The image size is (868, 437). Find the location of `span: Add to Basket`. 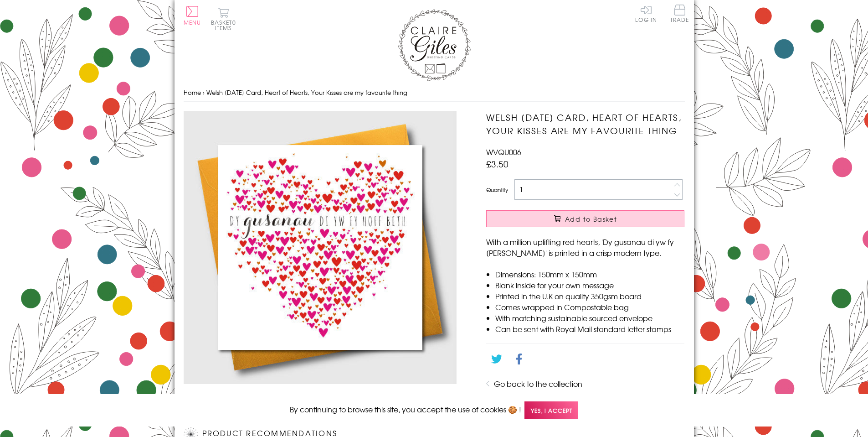

span: Add to Basket is located at coordinates (591, 219).